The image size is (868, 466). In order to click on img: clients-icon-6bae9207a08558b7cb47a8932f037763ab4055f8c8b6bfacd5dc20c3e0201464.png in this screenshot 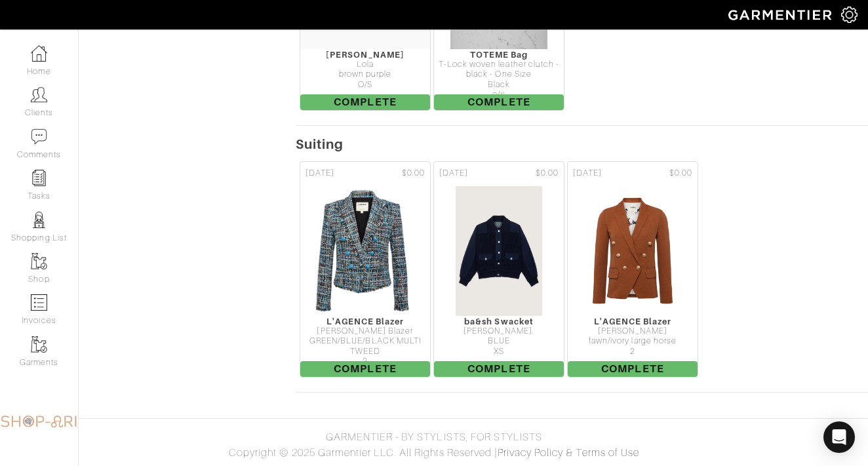, I will do `click(39, 95)`.